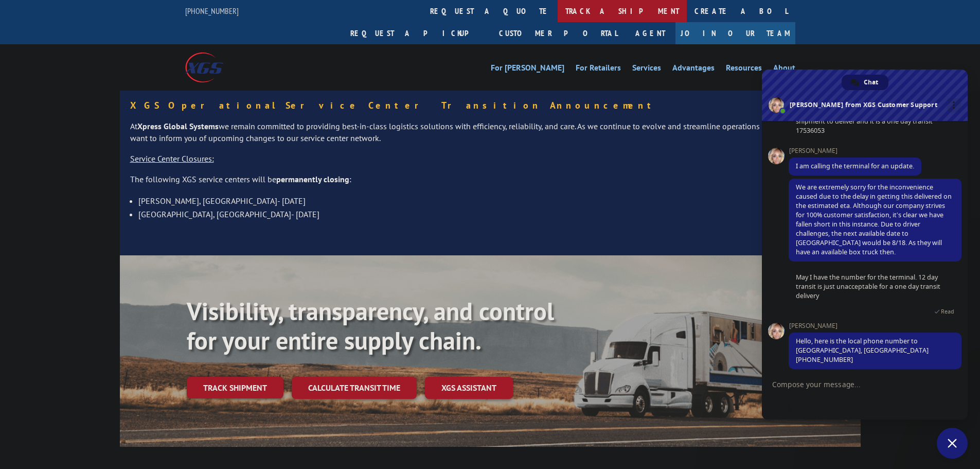  Describe the element at coordinates (868, 286) in the screenshot. I see `span: May I have the number for the terminal. 12 day transit is just unacceptable for a one day transit...` at that location.